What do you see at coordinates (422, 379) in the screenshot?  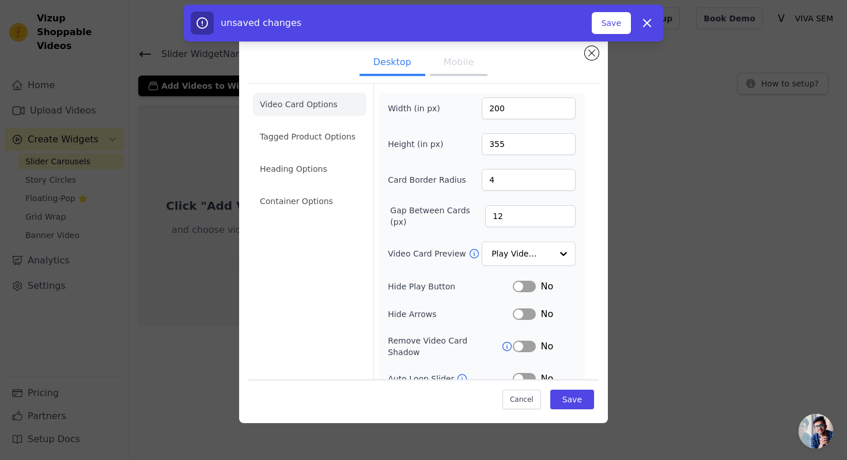 I see `label: Auto Loop Slider` at bounding box center [422, 379].